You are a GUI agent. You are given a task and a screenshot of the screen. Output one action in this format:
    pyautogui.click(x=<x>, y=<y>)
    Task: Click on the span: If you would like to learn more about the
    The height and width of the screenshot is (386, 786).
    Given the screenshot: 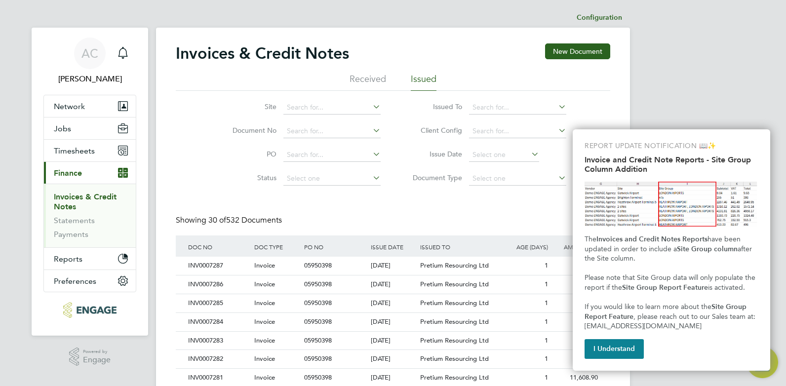 What is the action you would take?
    pyautogui.click(x=648, y=307)
    